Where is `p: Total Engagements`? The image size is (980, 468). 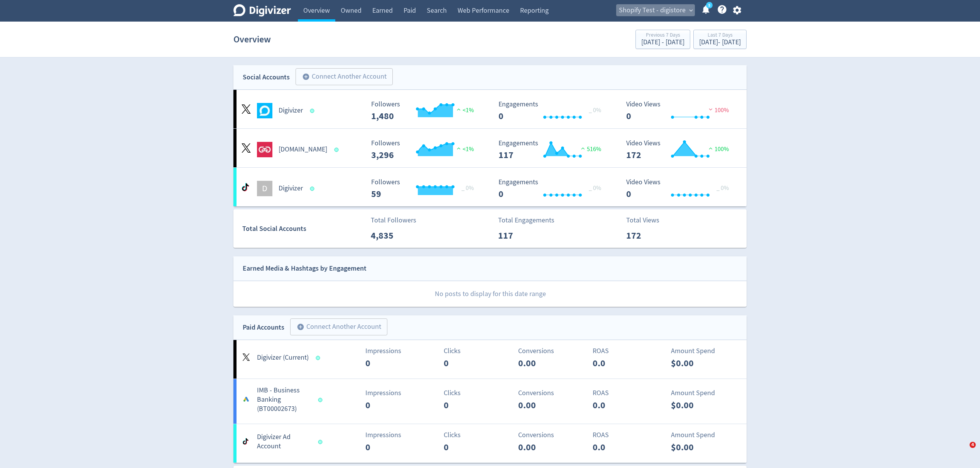
p: Total Engagements is located at coordinates (526, 220).